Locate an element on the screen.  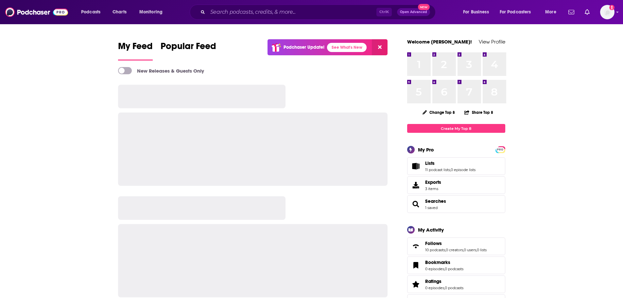
a: Popular Feed is located at coordinates (188, 50).